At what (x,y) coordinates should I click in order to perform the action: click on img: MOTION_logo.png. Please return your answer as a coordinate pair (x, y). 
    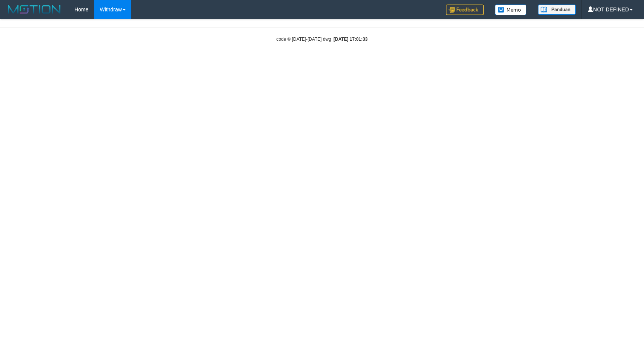
    Looking at the image, I should click on (35, 10).